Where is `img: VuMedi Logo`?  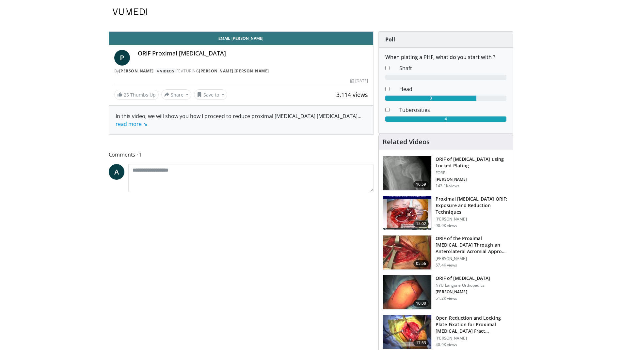
img: VuMedi Logo is located at coordinates (130, 12).